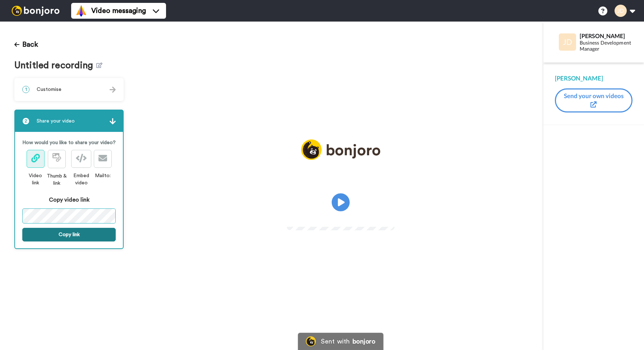  I want to click on span: Untitled recording, so click(55, 65).